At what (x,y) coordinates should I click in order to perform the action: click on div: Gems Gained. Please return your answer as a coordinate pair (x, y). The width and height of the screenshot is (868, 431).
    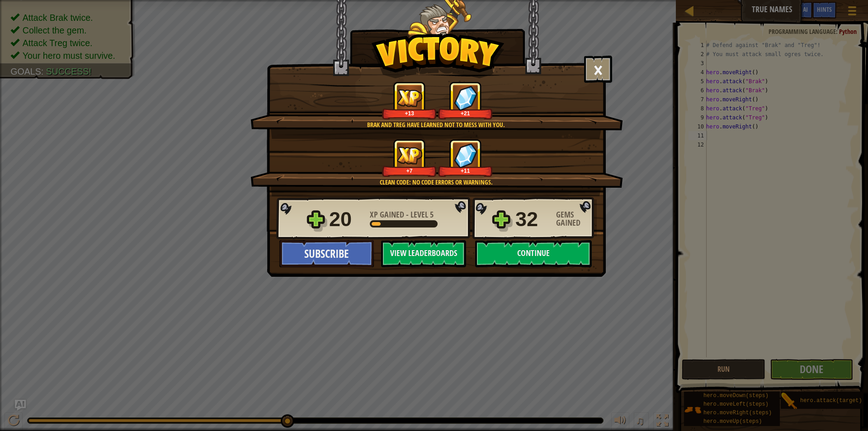
    Looking at the image, I should click on (577, 219).